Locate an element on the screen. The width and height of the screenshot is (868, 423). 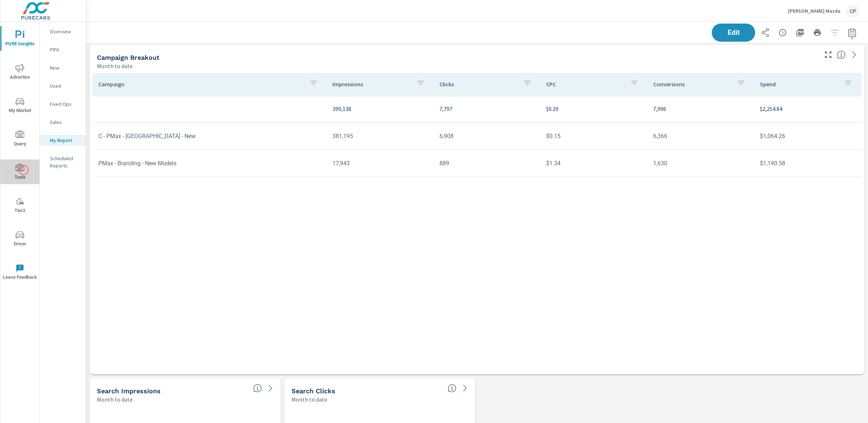
div: Fixed Ops is located at coordinates (62, 104).